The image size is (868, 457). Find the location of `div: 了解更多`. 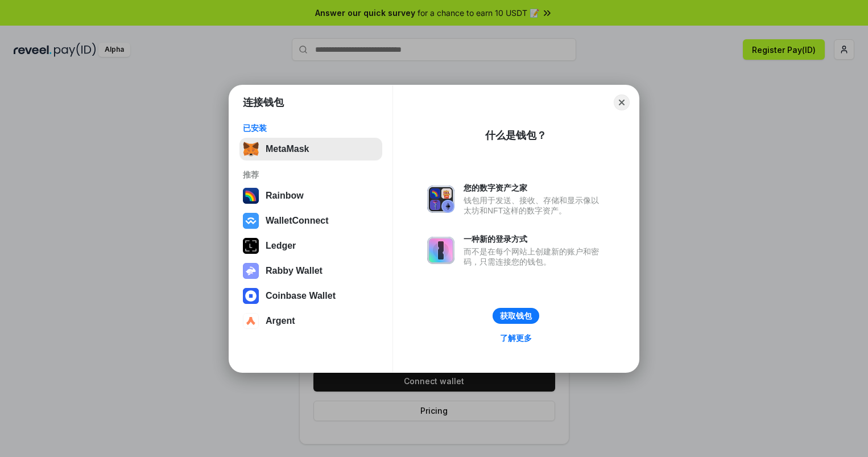

div: 了解更多 is located at coordinates (516, 338).